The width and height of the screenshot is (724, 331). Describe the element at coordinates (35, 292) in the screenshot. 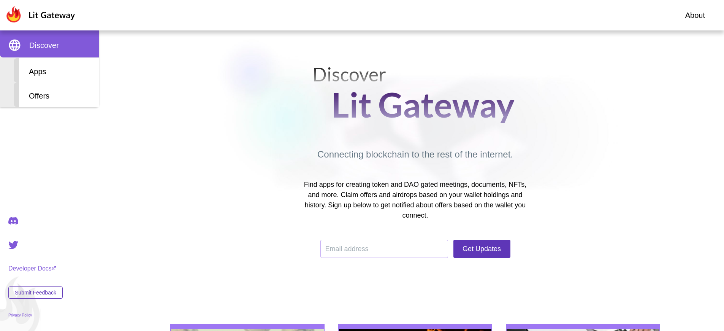

I see `button: Submit Feedback` at that location.